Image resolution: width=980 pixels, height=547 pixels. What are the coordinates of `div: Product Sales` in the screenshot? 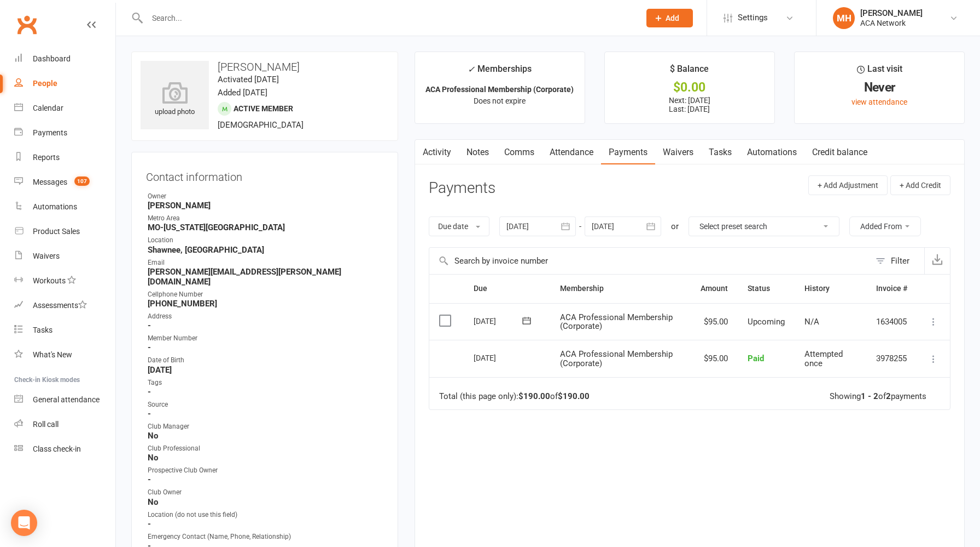 It's located at (57, 231).